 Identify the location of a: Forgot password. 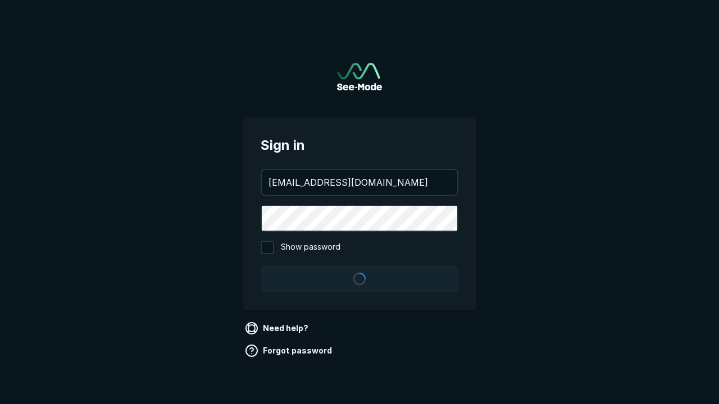
(289, 351).